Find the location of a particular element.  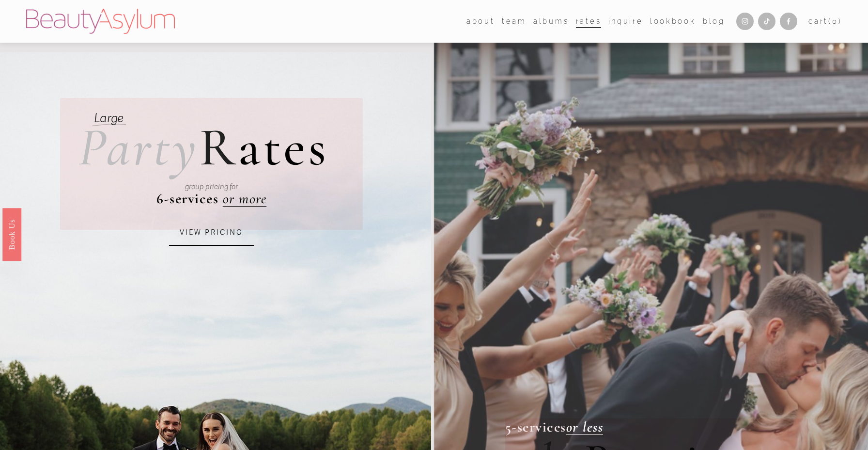

img: Beauty Asylum | Bridal Hair &amp; Makeup Charlotte &amp; Atlanta is located at coordinates (100, 21).